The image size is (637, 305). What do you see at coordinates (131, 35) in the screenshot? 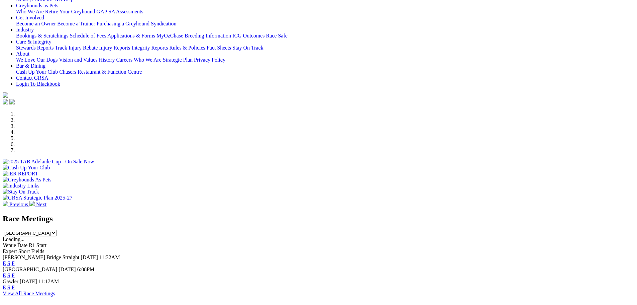
I see `a: Applications & Forms` at bounding box center [131, 35].